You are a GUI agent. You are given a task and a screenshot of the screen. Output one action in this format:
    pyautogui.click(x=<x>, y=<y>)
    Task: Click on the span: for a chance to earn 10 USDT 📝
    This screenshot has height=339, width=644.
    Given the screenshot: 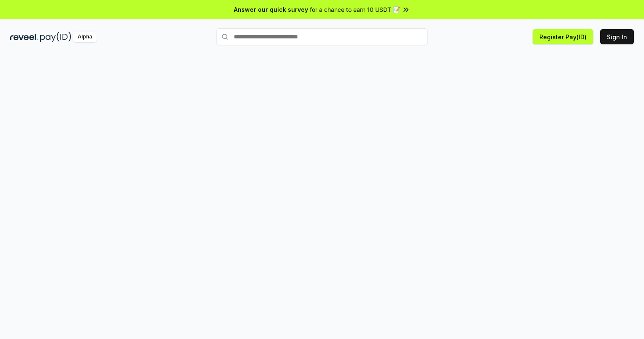 What is the action you would take?
    pyautogui.click(x=355, y=9)
    